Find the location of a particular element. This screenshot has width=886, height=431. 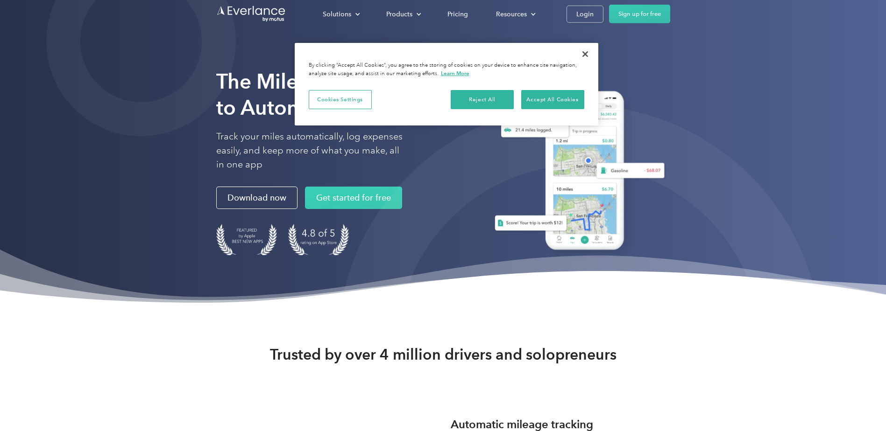

a: Get started for free is located at coordinates (353, 198).